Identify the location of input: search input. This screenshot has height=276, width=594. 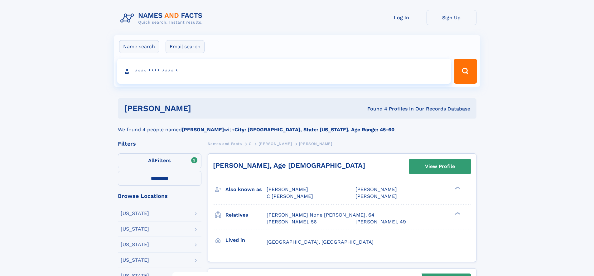
(284, 71).